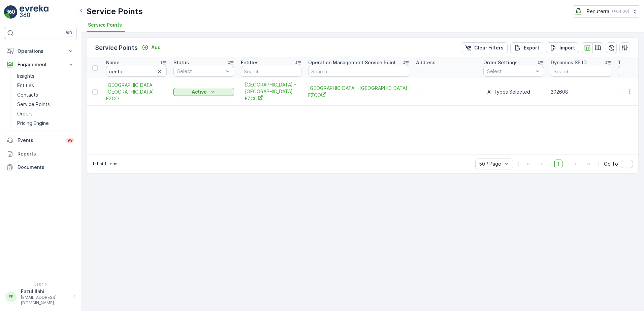 The height and width of the screenshot is (311, 644). What do you see at coordinates (40, 51) in the screenshot?
I see `button: Operations` at bounding box center [40, 51].